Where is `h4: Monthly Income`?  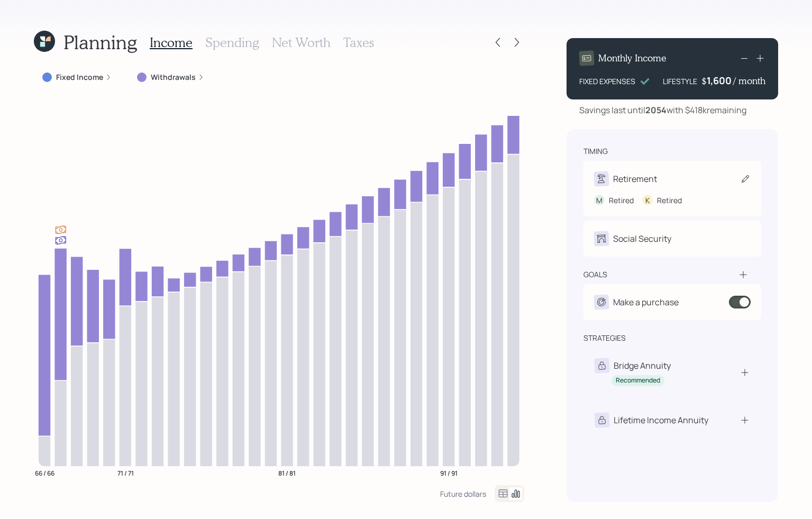 h4: Monthly Income is located at coordinates (632, 58).